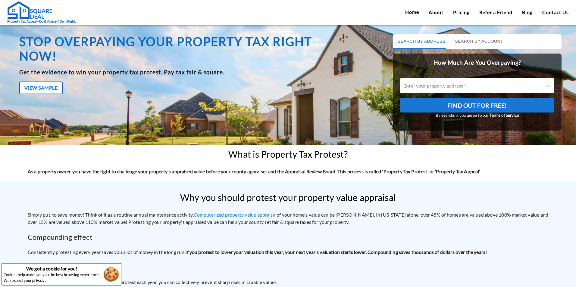 This screenshot has width=576, height=287. Describe the element at coordinates (477, 42) in the screenshot. I see `div: basic tabs example` at that location.